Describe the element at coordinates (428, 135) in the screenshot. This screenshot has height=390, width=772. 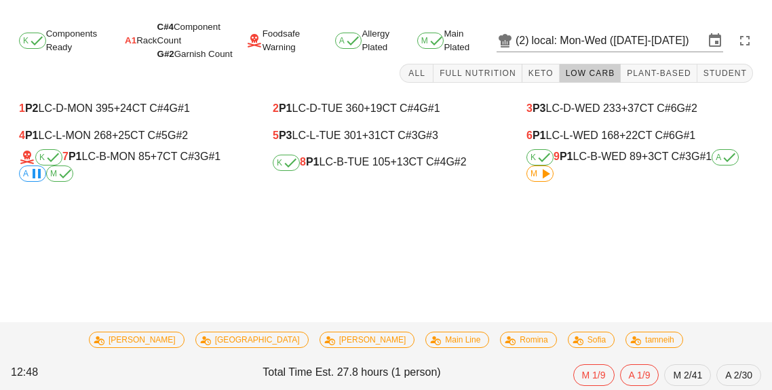
I see `span: G#3` at that location.